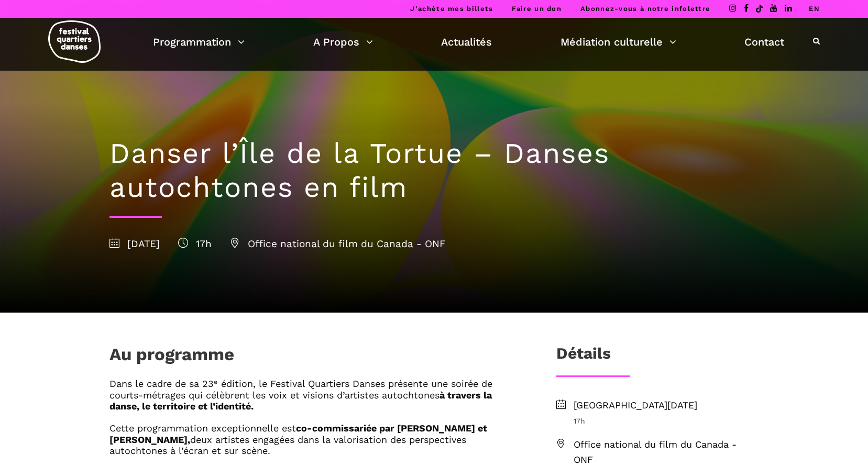  Describe the element at coordinates (618, 42) in the screenshot. I see `a: Médiation culturelle` at that location.